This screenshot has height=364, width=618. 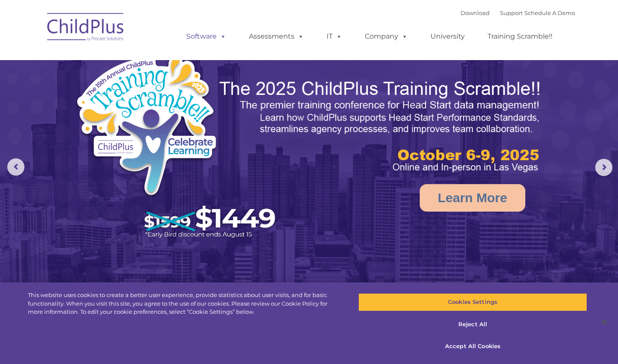 I want to click on button: Reject All, so click(x=473, y=324).